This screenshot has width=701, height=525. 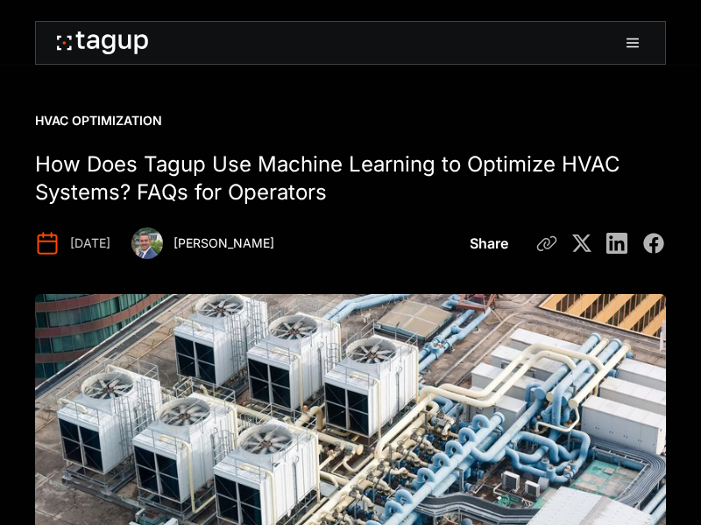 I want to click on h1: How Does Tagup Use Machine Learning to Optimize HVAC Systems? FAQs for Operators, so click(x=350, y=179).